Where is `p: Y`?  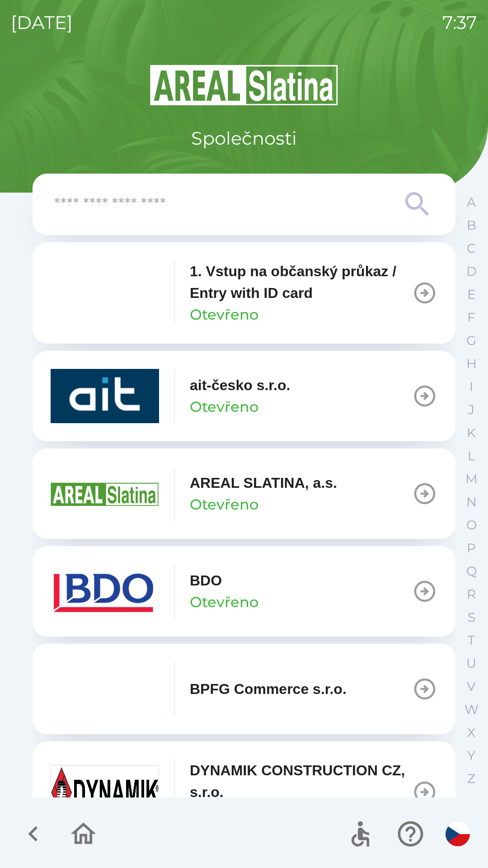
p: Y is located at coordinates (472, 755).